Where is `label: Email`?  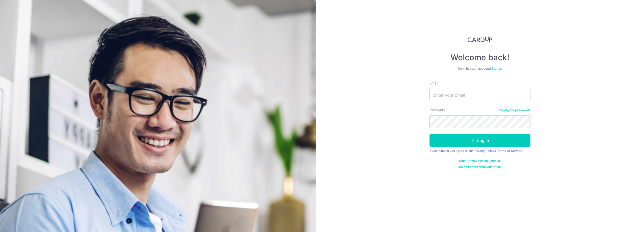
label: Email is located at coordinates (434, 83).